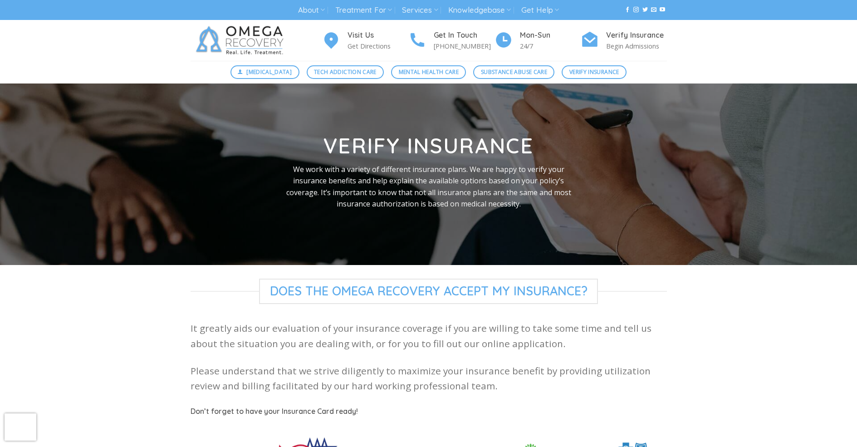 The height and width of the screenshot is (447, 857). Describe the element at coordinates (429, 291) in the screenshot. I see `span: Does The Omega Recovery Accept My Insurance?` at that location.